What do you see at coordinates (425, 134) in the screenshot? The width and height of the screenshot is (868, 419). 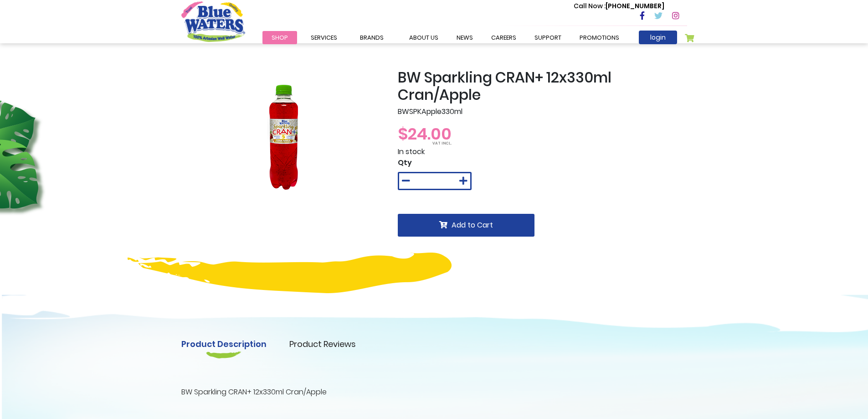 I see `span: $24.00` at bounding box center [425, 134].